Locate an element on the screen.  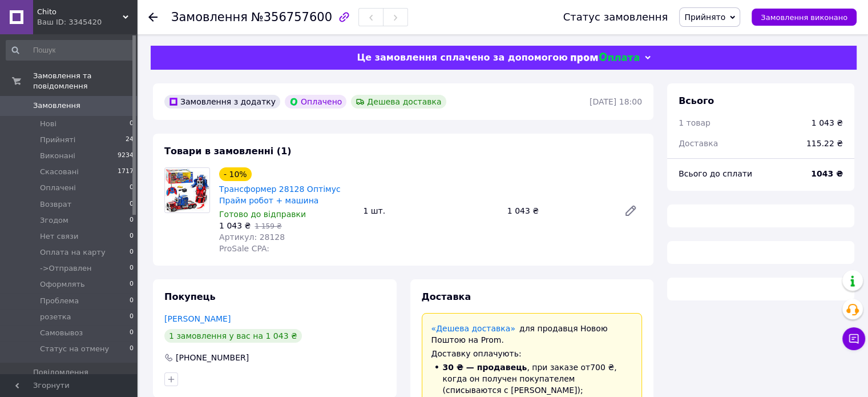
div: для продавця Новою Поштою на Prom. is located at coordinates (532, 334).